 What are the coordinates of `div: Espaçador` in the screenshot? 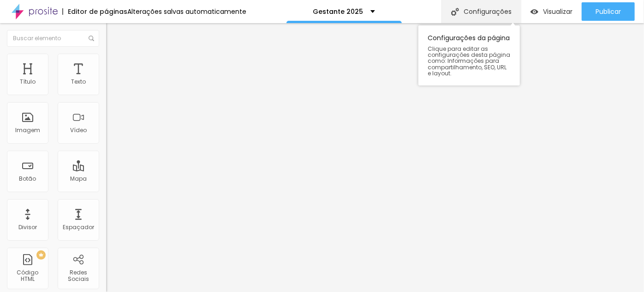 It's located at (78, 227).